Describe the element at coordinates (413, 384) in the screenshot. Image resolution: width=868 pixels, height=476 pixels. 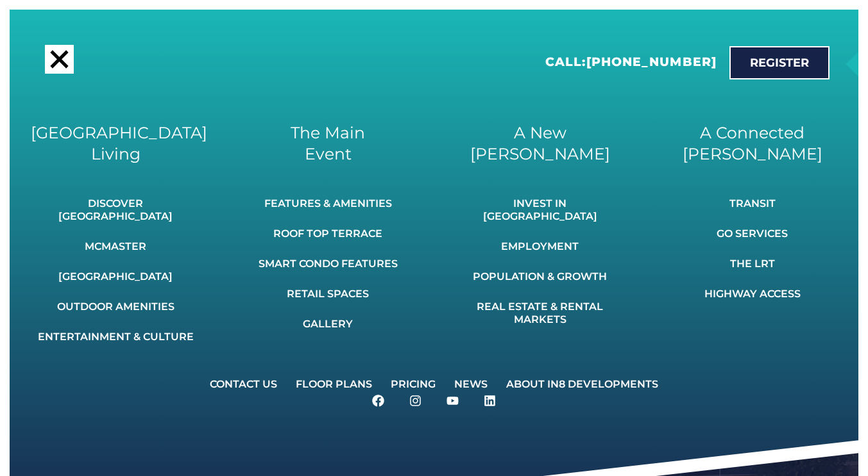
I see `a: Pricing` at that location.